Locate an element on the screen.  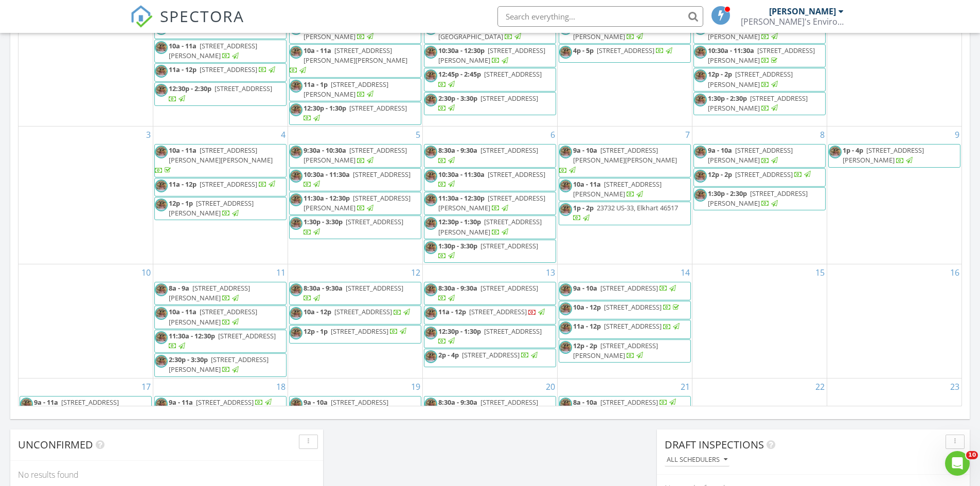
span: 1p - 4p is located at coordinates (853, 150).